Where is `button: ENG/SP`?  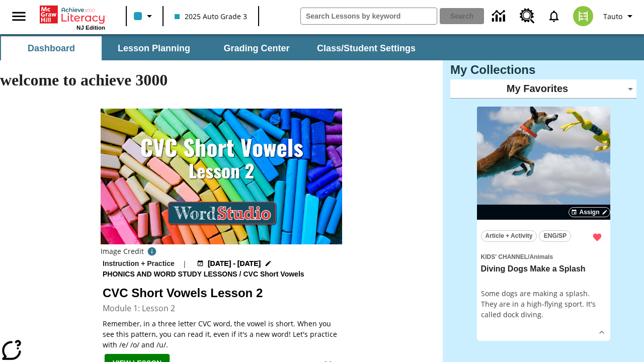
button: ENG/SP is located at coordinates (555, 236).